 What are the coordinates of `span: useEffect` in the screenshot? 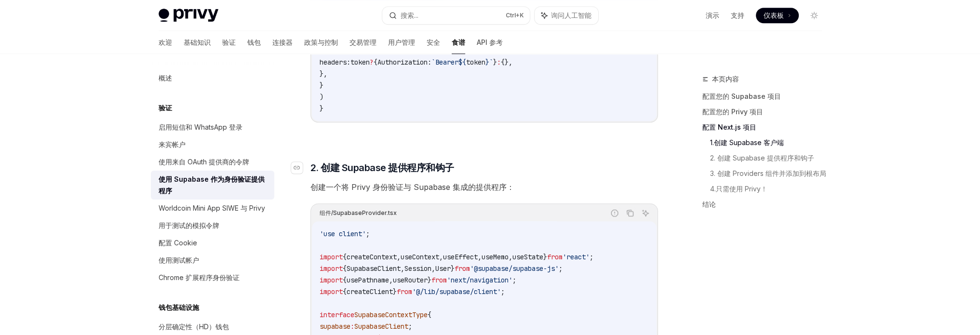 It's located at (460, 257).